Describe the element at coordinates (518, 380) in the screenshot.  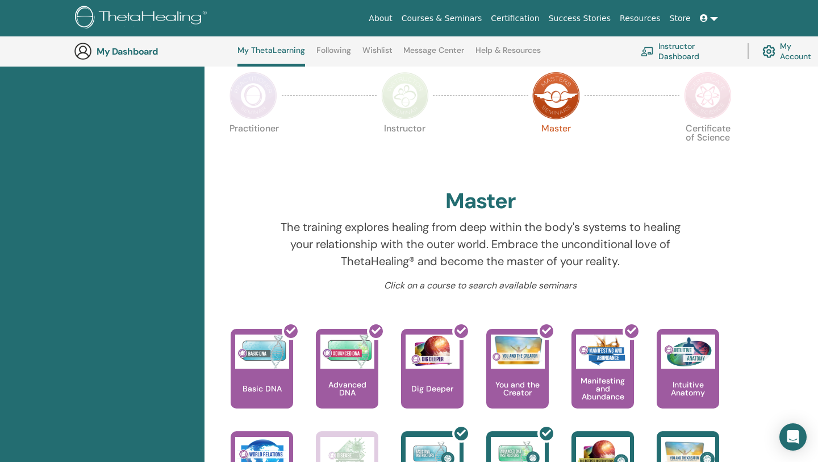
I see `a: You and the Creator You and the Creator` at that location.